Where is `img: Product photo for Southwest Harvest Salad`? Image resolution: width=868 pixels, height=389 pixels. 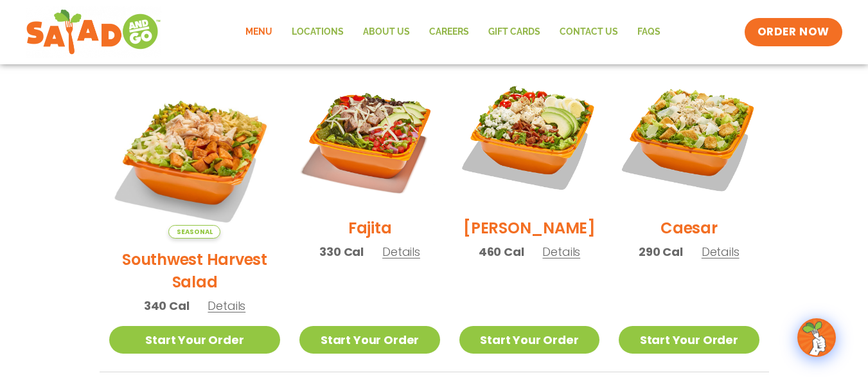 img: Product photo for Southwest Harvest Salad is located at coordinates (195, 152).